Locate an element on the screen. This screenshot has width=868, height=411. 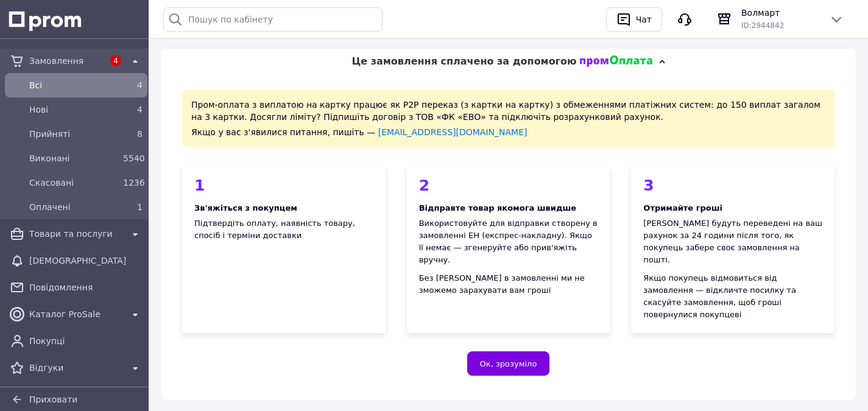
div: Якщо у вас з'явилися питання, пишіть — is located at coordinates (508, 132).